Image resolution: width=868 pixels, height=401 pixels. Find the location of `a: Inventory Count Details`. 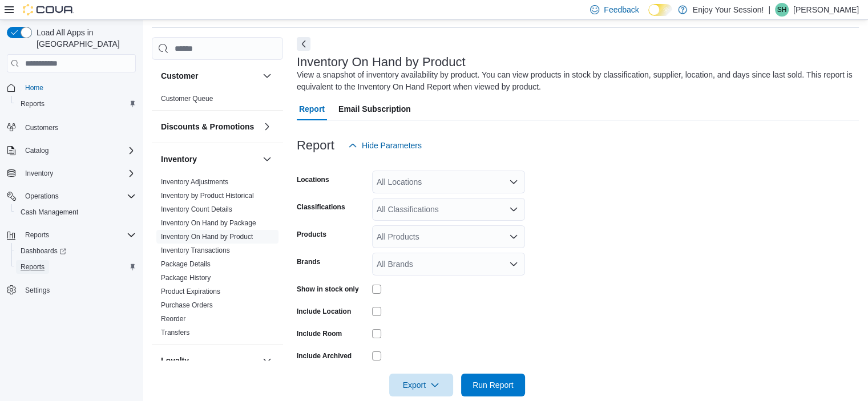

a: Inventory Count Details is located at coordinates (196, 210).